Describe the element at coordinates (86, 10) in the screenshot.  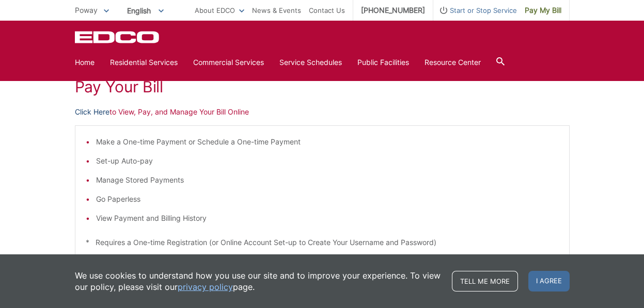
I see `span: Poway` at that location.